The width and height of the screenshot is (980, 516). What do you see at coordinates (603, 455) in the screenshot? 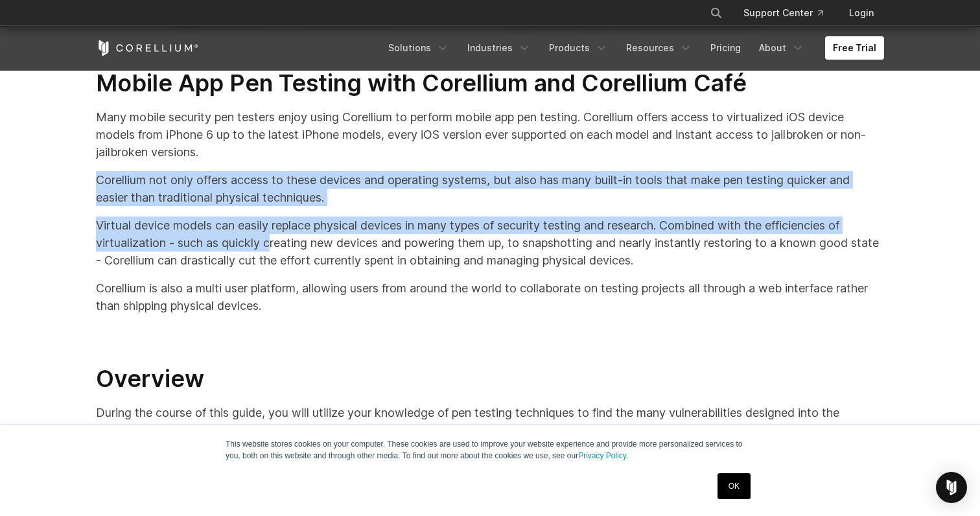
I see `a: Privacy Policy.` at bounding box center [603, 455].